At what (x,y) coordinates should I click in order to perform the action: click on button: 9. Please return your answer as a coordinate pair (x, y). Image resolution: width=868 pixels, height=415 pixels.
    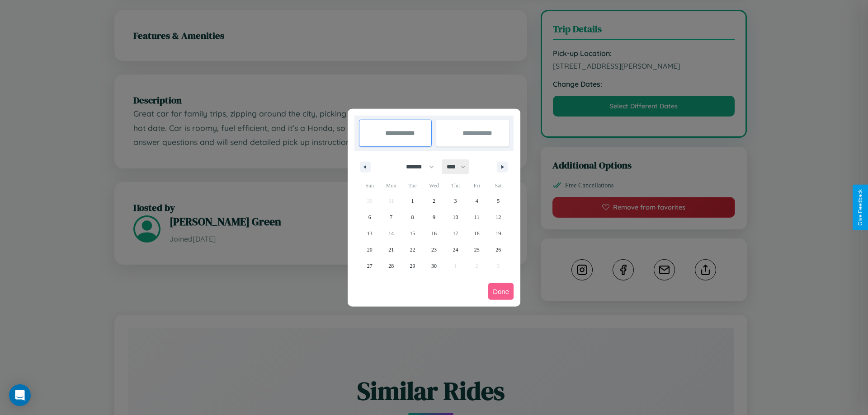
    Looking at the image, I should click on (433, 217).